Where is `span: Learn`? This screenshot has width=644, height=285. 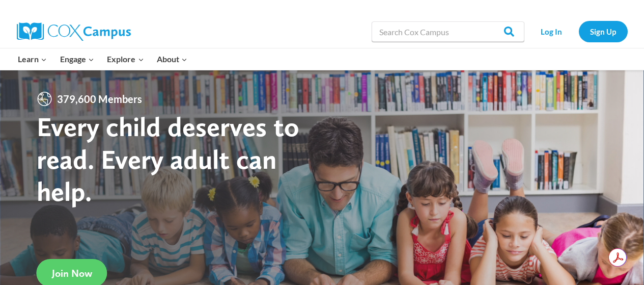 span: Learn is located at coordinates (32, 59).